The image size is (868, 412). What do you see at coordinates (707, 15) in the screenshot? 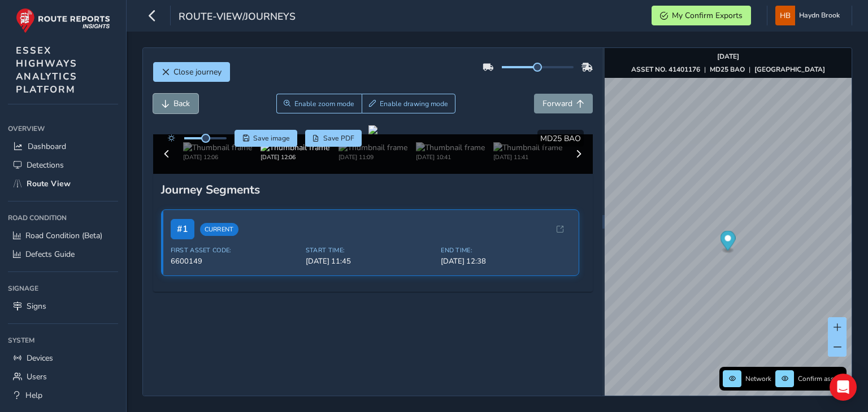
I see `span: My Confirm Exports` at bounding box center [707, 15].